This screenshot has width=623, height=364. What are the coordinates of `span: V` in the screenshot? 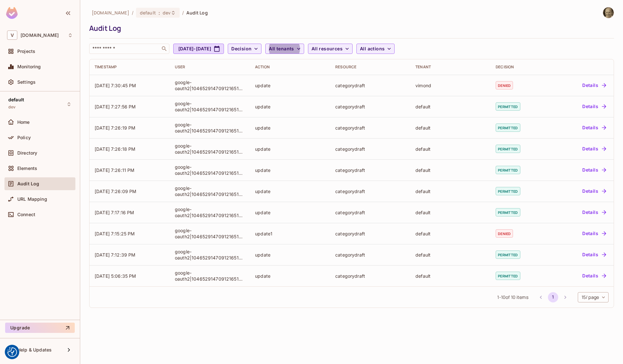 It's located at (13, 35).